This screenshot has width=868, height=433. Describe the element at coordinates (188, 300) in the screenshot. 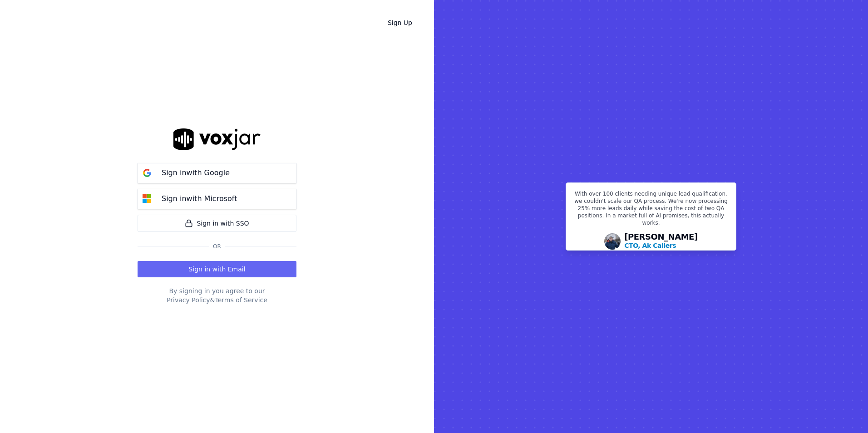

I see `button: Privacy Policy` at that location.